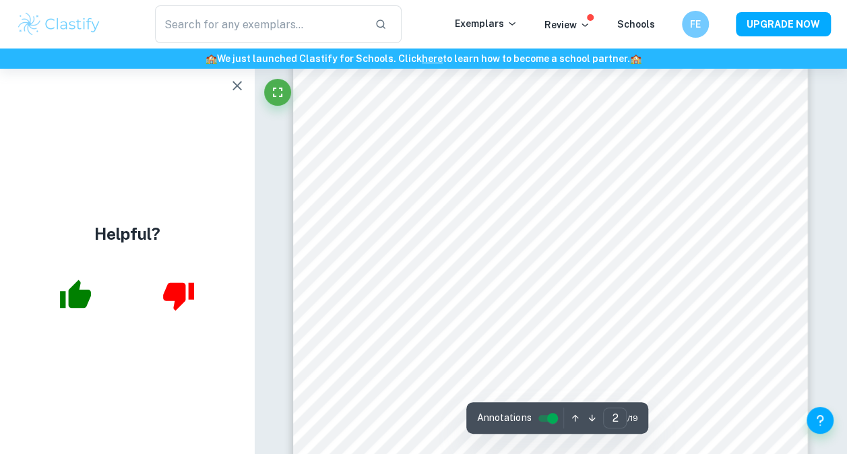 Image resolution: width=847 pixels, height=454 pixels. Describe the element at coordinates (568, 25) in the screenshot. I see `p: Review` at that location.